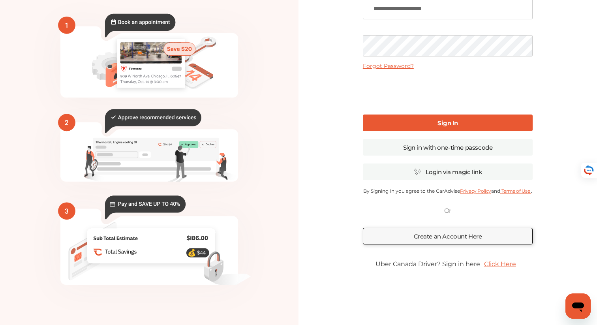 This screenshot has height=325, width=597. Describe the element at coordinates (428, 264) in the screenshot. I see `span: Uber Canada Driver? Sign in here` at that location.